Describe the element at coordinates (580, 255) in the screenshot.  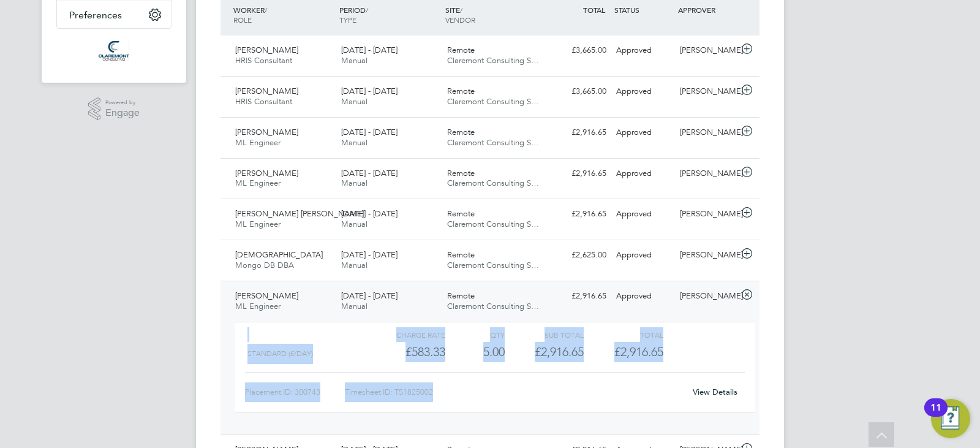
I see `div: £2,625.00` at that location.